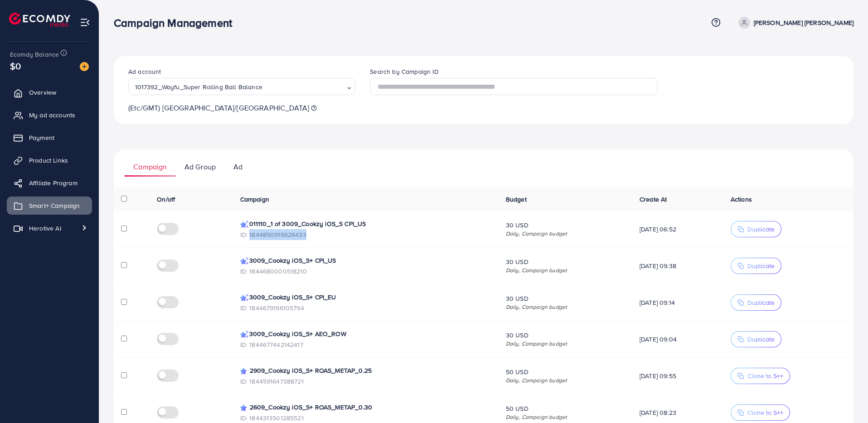  What do you see at coordinates (49, 161) in the screenshot?
I see `a: Product Links` at bounding box center [49, 161].